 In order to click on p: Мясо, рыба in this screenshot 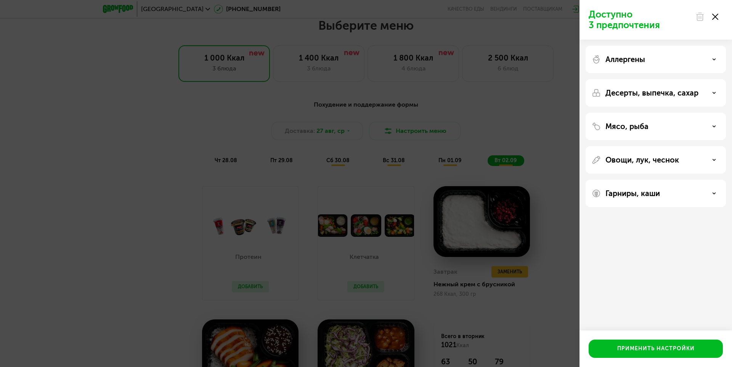, I will do `click(626, 127)`.